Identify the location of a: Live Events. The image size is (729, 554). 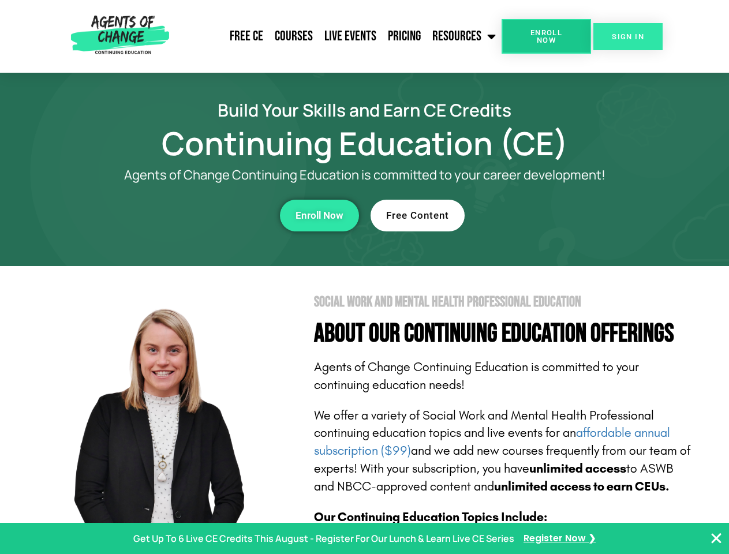
(350, 36).